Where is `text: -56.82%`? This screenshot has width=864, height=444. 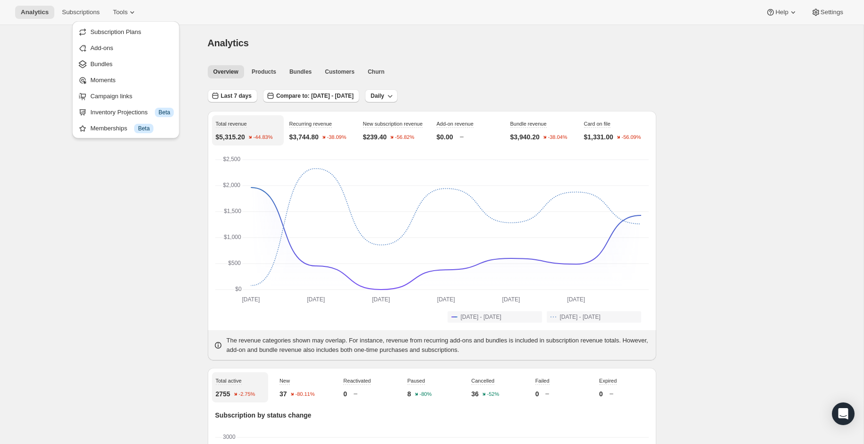
text: -56.82% is located at coordinates (405, 137).